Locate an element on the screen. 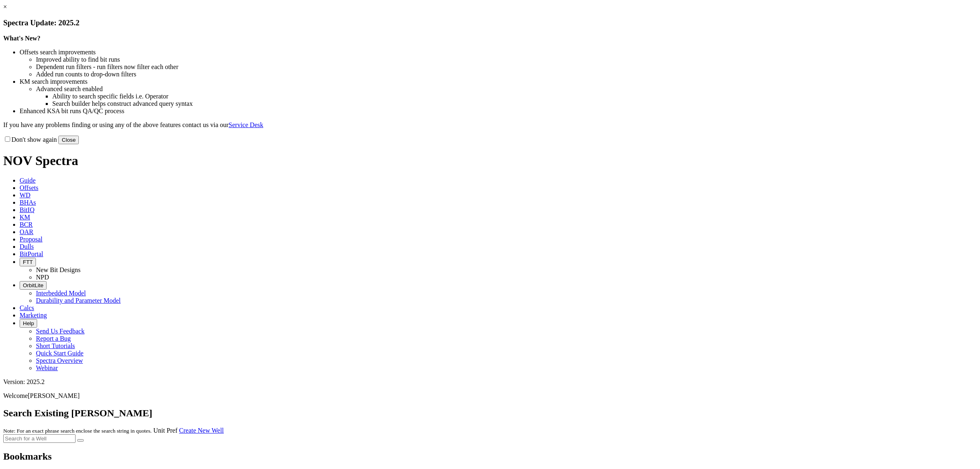  a: Create New Well is located at coordinates (201, 430).